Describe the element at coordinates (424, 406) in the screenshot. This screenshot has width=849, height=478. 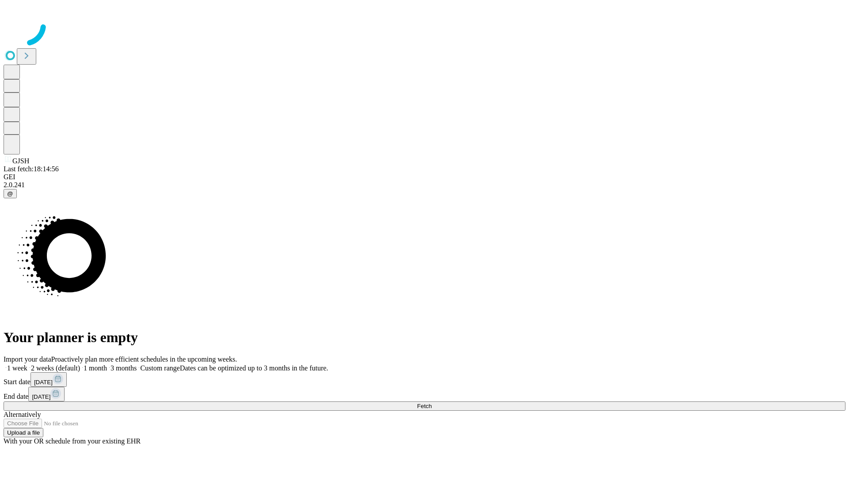
I see `span: Fetch` at that location.